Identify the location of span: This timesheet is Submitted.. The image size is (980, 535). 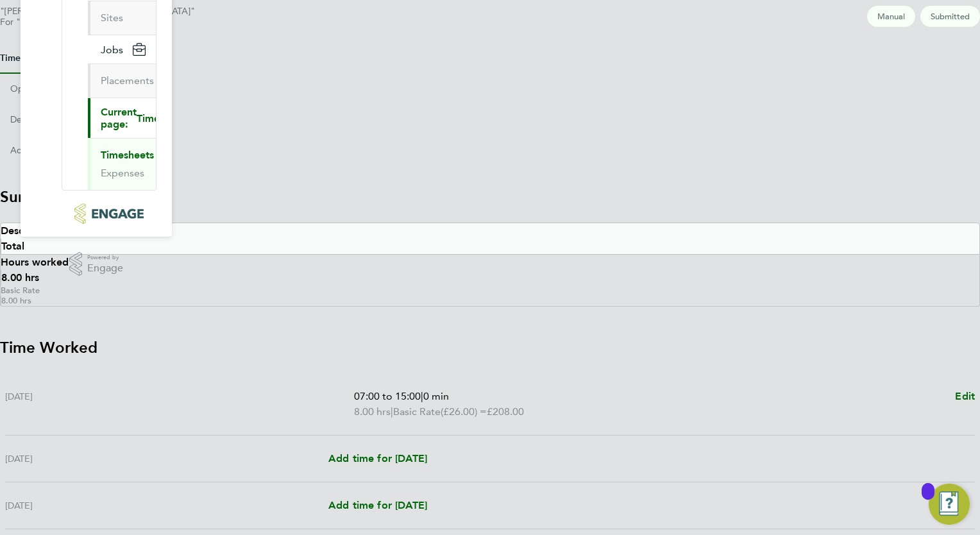
(950, 16).